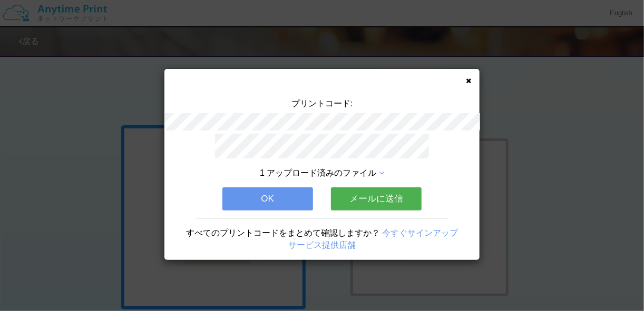 The image size is (644, 311). What do you see at coordinates (268, 199) in the screenshot?
I see `button: OK` at bounding box center [268, 199].